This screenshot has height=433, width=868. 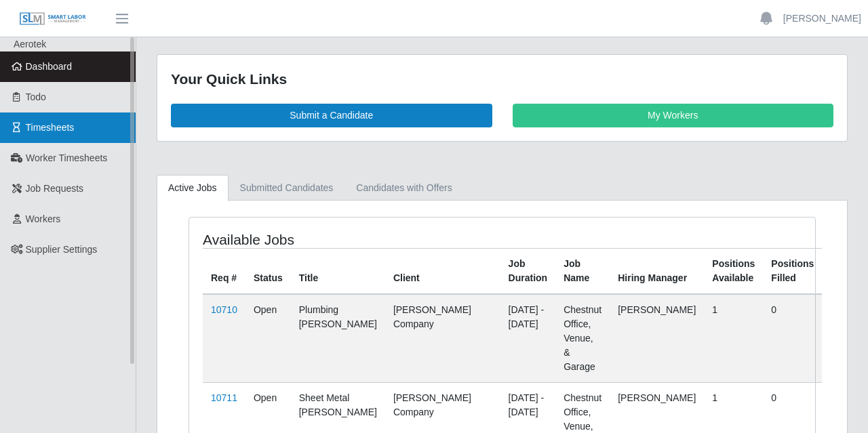 I want to click on th: Hiring Manager, so click(x=656, y=271).